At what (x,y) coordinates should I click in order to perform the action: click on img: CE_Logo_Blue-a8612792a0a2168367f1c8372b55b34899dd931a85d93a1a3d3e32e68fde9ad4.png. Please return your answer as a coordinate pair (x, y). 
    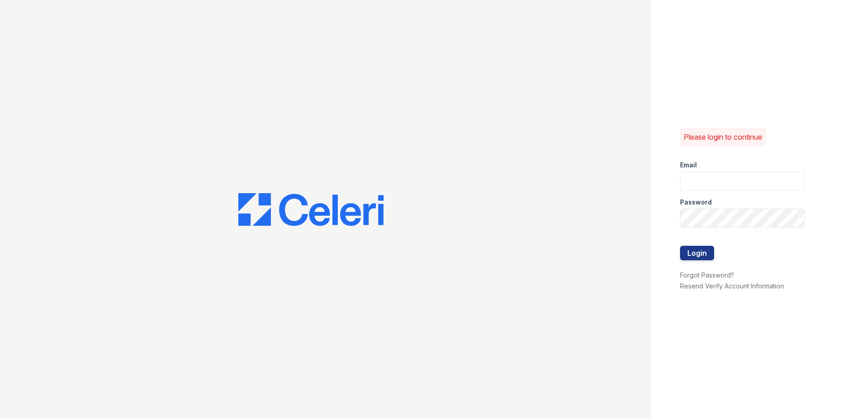
    Looking at the image, I should click on (311, 210).